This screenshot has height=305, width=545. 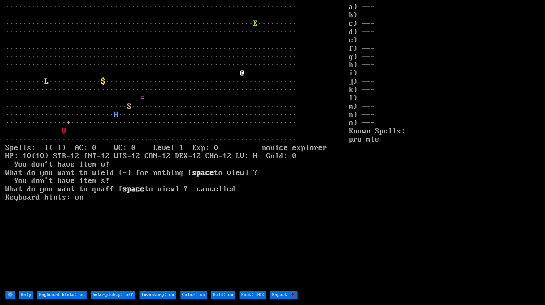 I want to click on font: V, so click(x=64, y=131).